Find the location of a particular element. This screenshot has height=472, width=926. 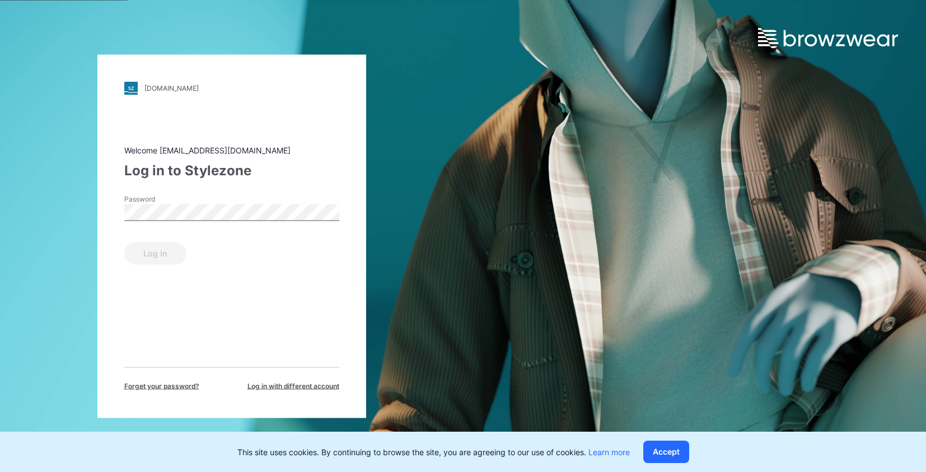

a: Learn more is located at coordinates (609, 452).